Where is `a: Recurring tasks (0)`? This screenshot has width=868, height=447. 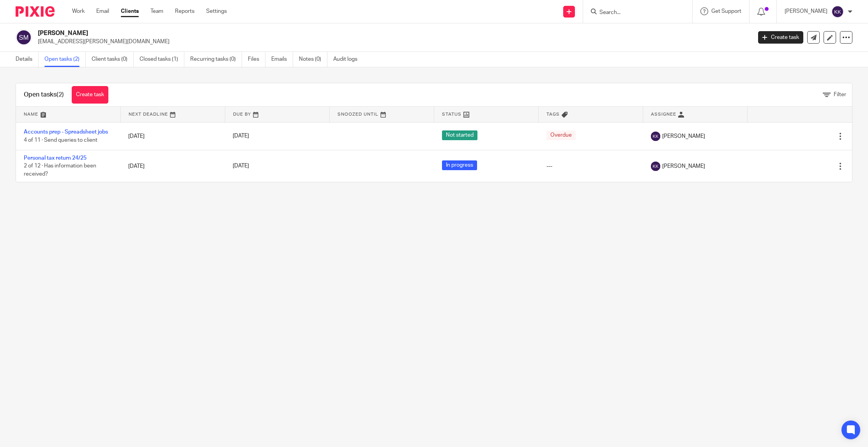
a: Recurring tasks (0) is located at coordinates (216, 59).